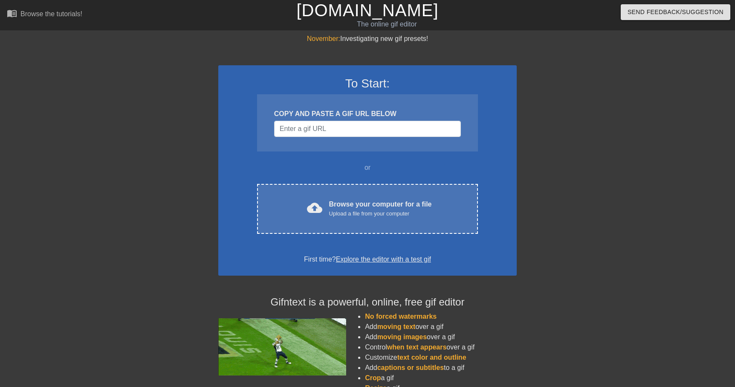 Image resolution: width=735 pixels, height=387 pixels. I want to click on h4: Gifntext is a powerful, online, free gif editor, so click(367, 302).